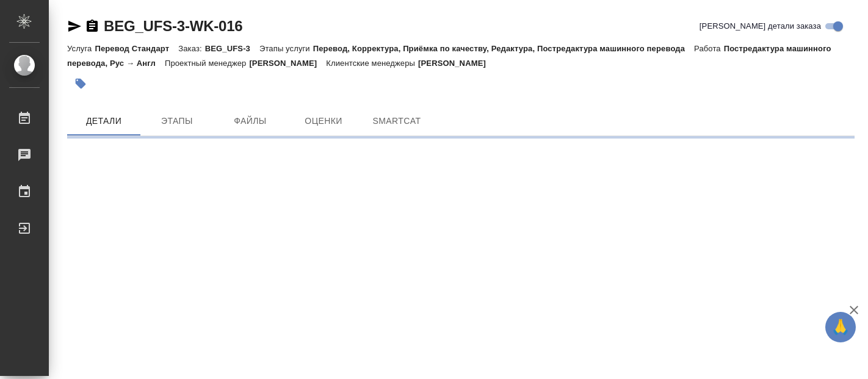  I want to click on span: Этапы, so click(177, 121).